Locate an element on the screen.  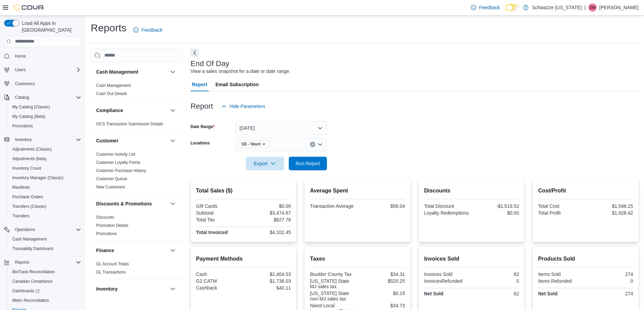
a: Canadian Compliance is located at coordinates (32, 281).